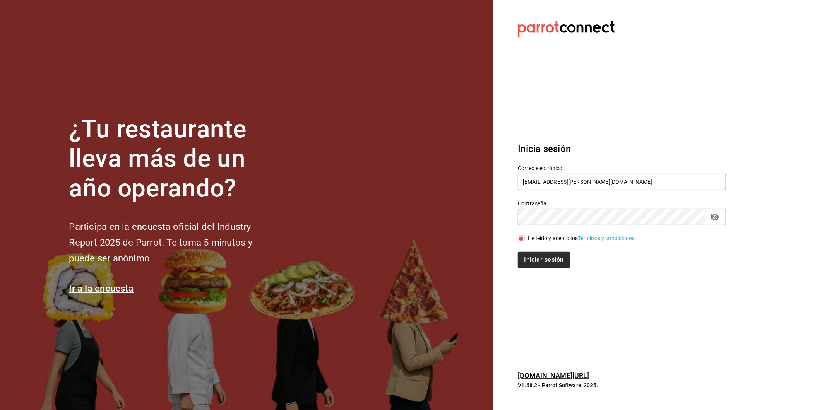 This screenshot has height=410, width=822. I want to click on div: He leído y acepto los, so click(582, 238).